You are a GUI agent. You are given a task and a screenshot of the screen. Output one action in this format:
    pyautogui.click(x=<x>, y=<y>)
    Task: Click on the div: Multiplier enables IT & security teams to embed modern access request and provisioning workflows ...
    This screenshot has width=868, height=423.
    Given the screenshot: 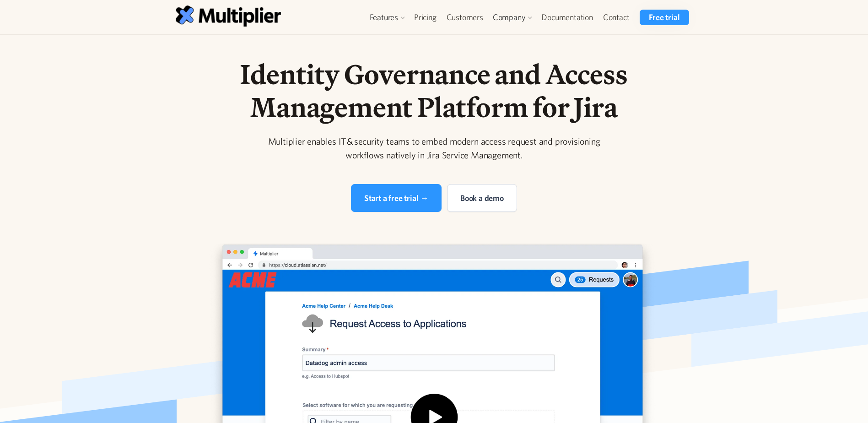 What is the action you would take?
    pyautogui.click(x=434, y=148)
    